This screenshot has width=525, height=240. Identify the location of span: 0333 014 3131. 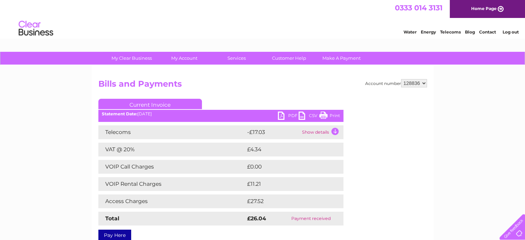
(419, 8).